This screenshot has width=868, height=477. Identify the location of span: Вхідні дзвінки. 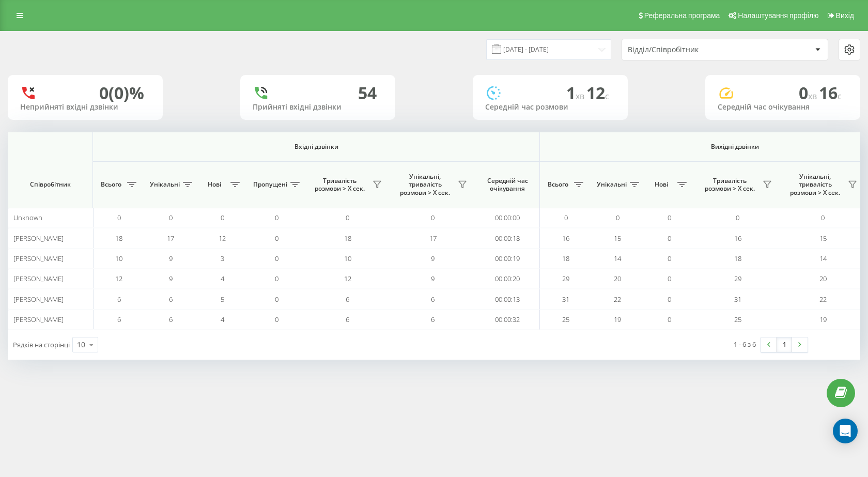
(317, 147).